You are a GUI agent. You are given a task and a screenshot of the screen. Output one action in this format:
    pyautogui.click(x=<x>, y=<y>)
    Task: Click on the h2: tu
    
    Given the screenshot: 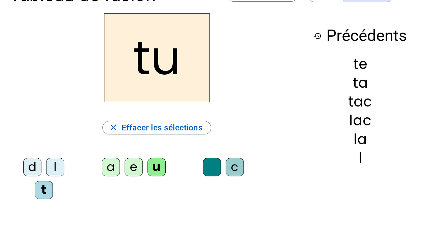 What is the action you would take?
    pyautogui.click(x=157, y=58)
    